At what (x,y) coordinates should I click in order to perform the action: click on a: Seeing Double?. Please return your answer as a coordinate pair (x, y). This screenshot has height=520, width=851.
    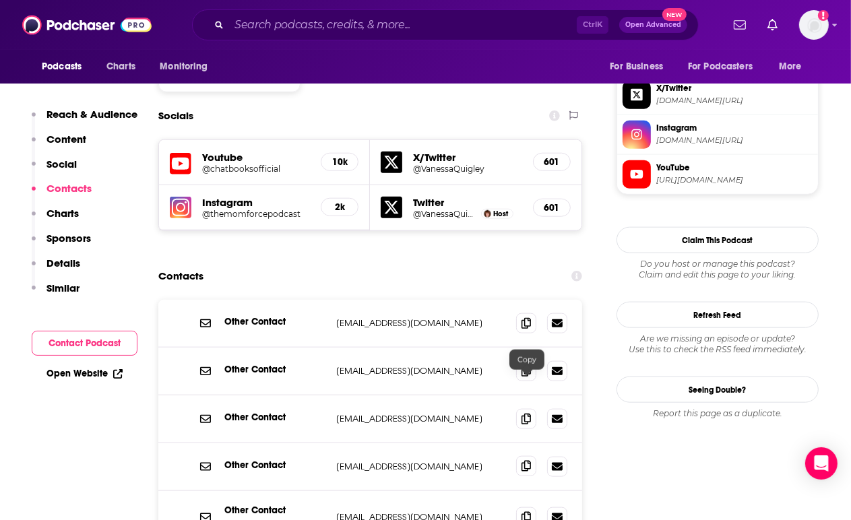
    Looking at the image, I should click on (718, 390).